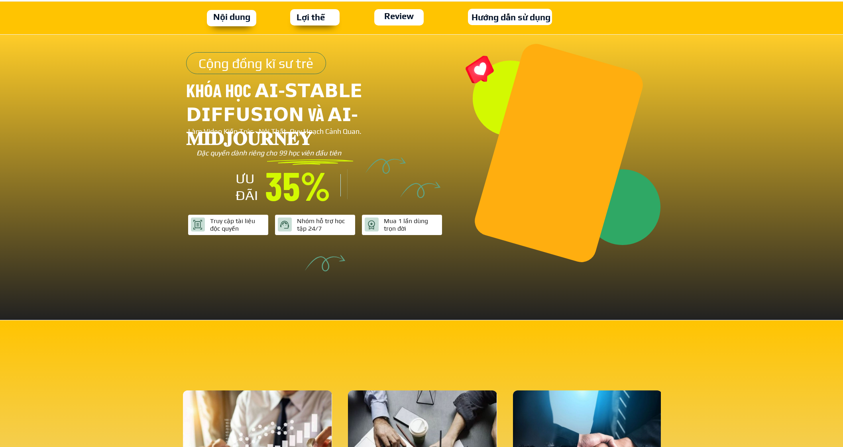 The image size is (843, 447). Describe the element at coordinates (249, 187) in the screenshot. I see `h3: ƯU ĐÃI` at that location.